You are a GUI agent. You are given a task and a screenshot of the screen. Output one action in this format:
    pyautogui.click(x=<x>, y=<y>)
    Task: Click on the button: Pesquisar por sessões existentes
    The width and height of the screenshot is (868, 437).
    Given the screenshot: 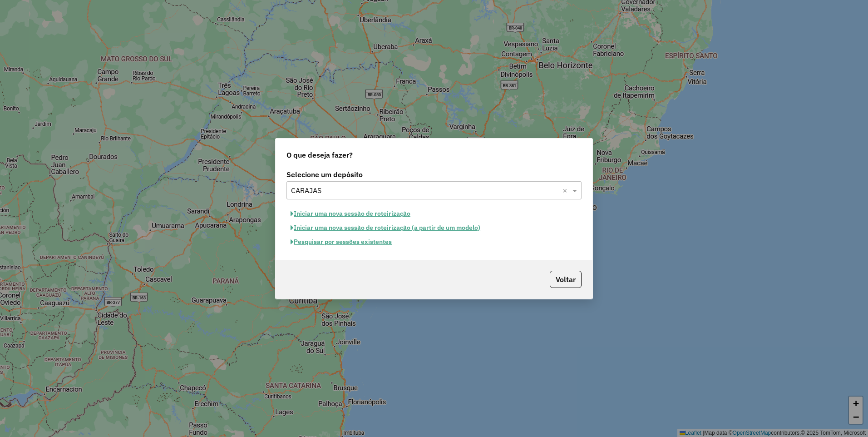 What is the action you would take?
    pyautogui.click(x=341, y=242)
    